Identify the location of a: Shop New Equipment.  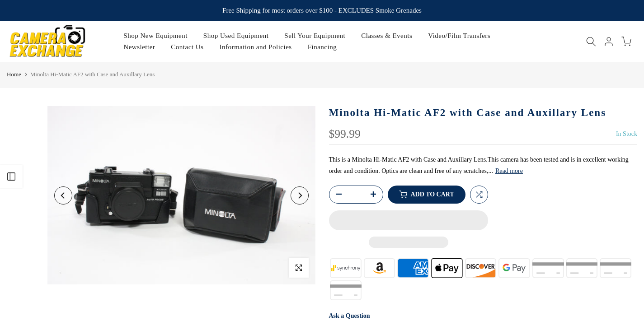
(155, 36).